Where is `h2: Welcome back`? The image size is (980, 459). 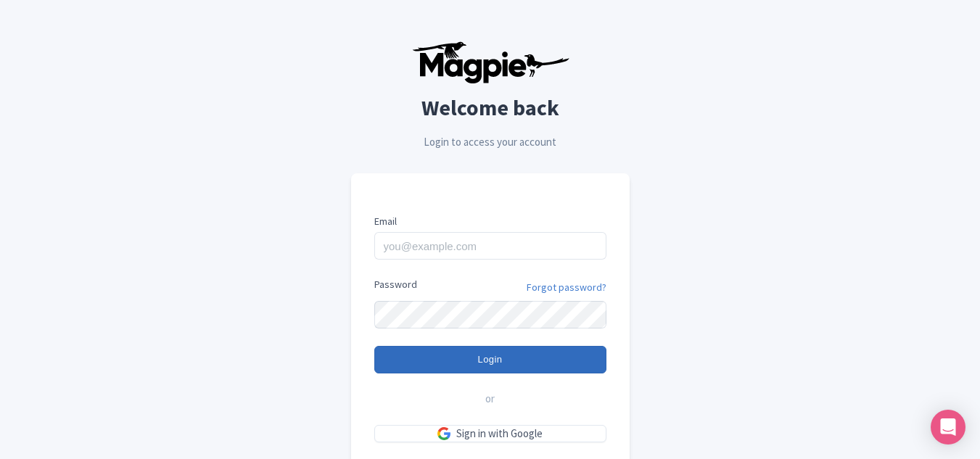
h2: Welcome back is located at coordinates (490, 107).